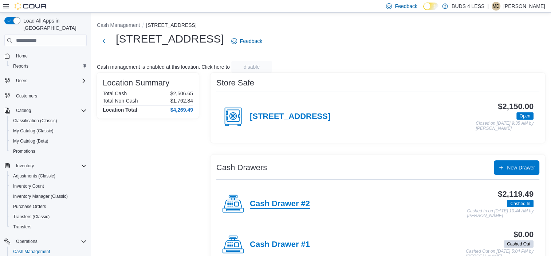 Image resolution: width=551 pixels, height=256 pixels. What do you see at coordinates (48, 152) in the screenshot?
I see `button: Promotions` at bounding box center [48, 152].